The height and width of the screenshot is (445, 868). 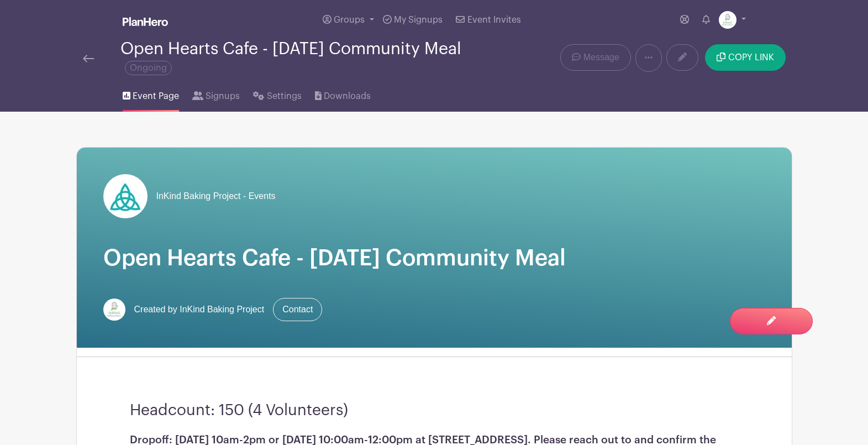 I want to click on span: Created by InKind Baking Project, so click(x=200, y=309).